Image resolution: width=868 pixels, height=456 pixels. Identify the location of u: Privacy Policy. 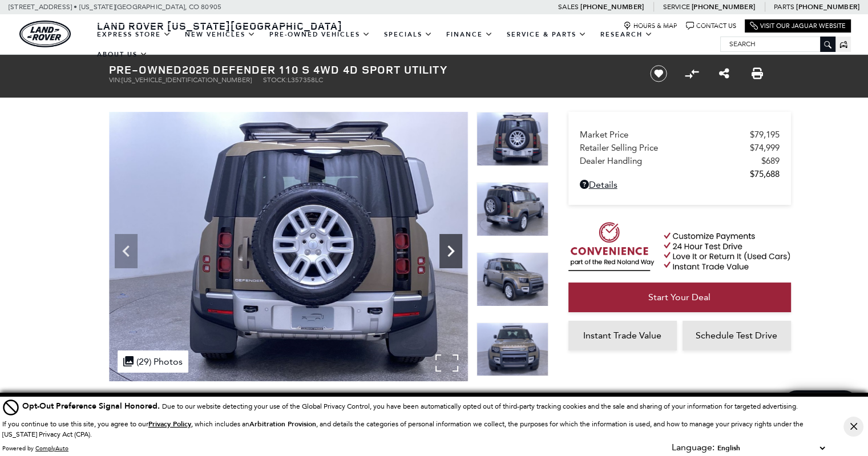
(169, 424).